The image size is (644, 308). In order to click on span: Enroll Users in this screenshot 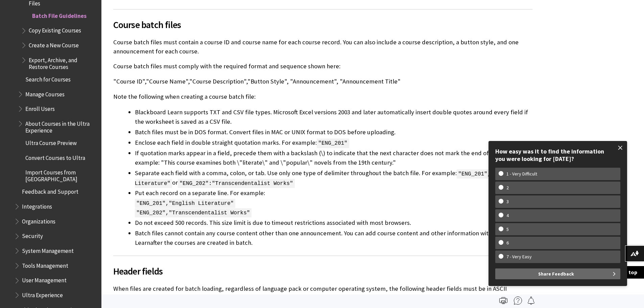, I will do `click(40, 108)`.